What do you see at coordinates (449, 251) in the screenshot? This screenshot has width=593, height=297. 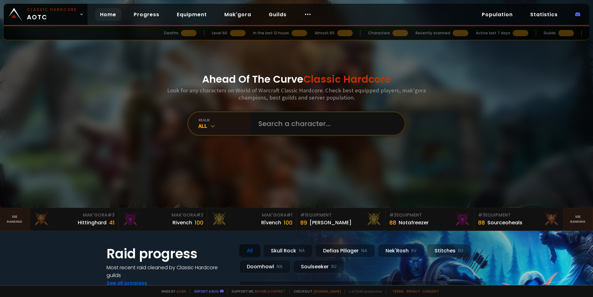 I see `div: Stitches` at bounding box center [449, 251].